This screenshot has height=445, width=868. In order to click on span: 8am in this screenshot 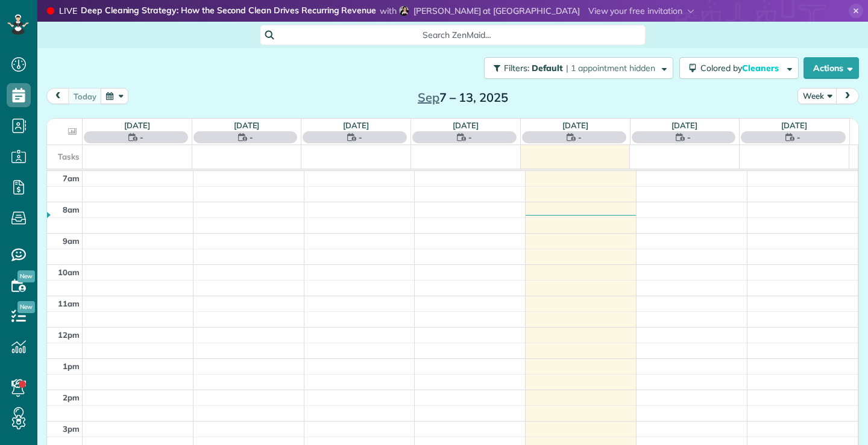, I will do `click(71, 210)`.